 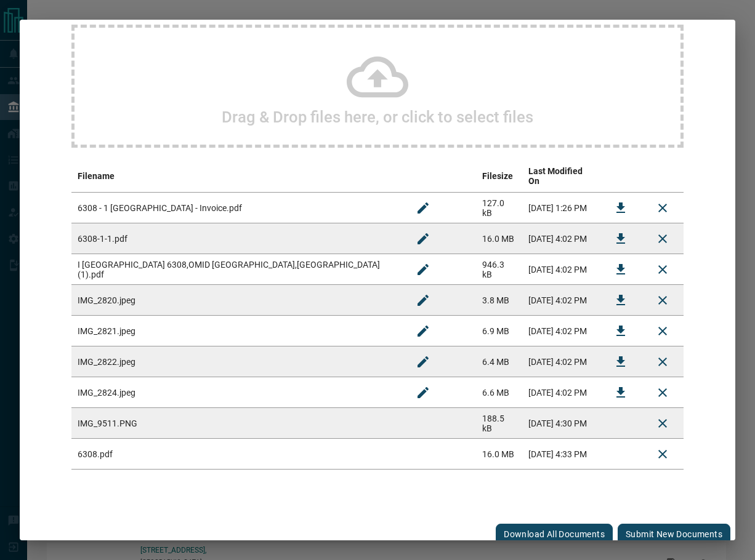 I want to click on th: Filesize, so click(x=499, y=176).